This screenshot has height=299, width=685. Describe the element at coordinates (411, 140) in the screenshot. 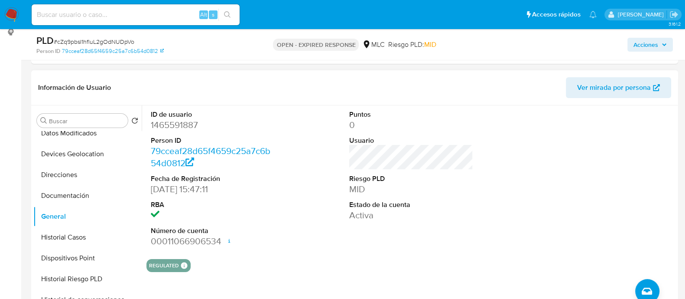

I see `dt: Usuario` at that location.